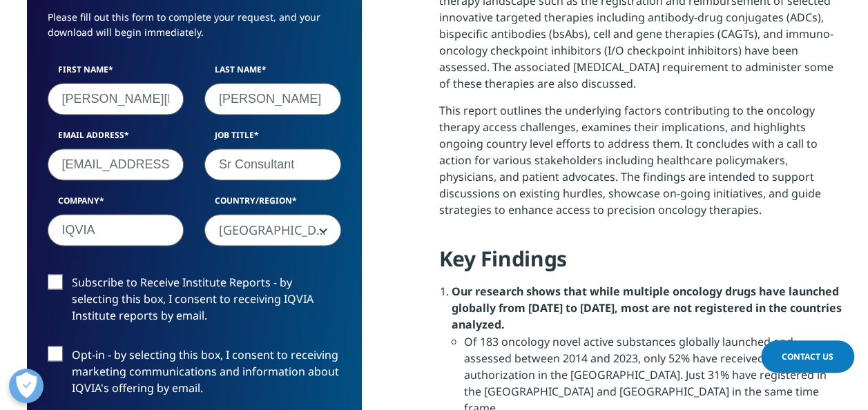 The height and width of the screenshot is (410, 868). Describe the element at coordinates (272, 139) in the screenshot. I see `label: Job Title` at that location.